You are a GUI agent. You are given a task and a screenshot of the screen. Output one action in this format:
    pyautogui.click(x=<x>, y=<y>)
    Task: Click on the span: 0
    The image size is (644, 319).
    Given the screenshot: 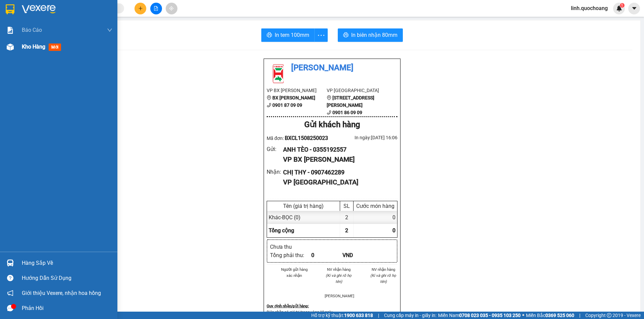 What is the action you would take?
    pyautogui.click(x=394, y=230)
    